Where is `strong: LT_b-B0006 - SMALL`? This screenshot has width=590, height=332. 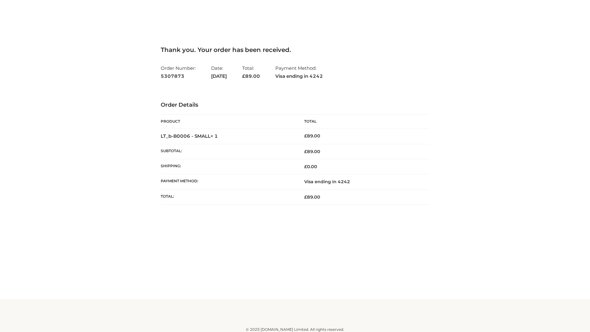
strong: LT_b-B0006 - SMALL is located at coordinates (189, 136).